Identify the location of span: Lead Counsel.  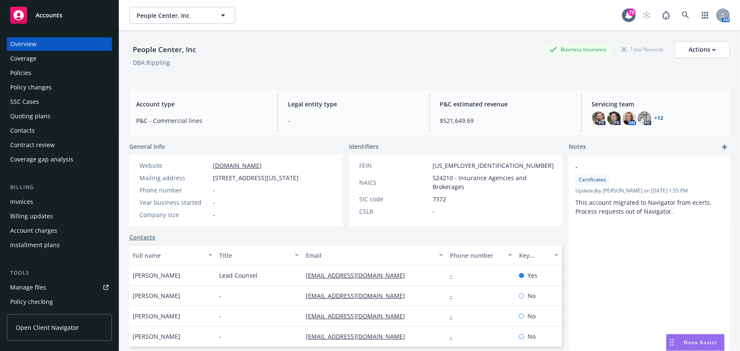
(238, 275).